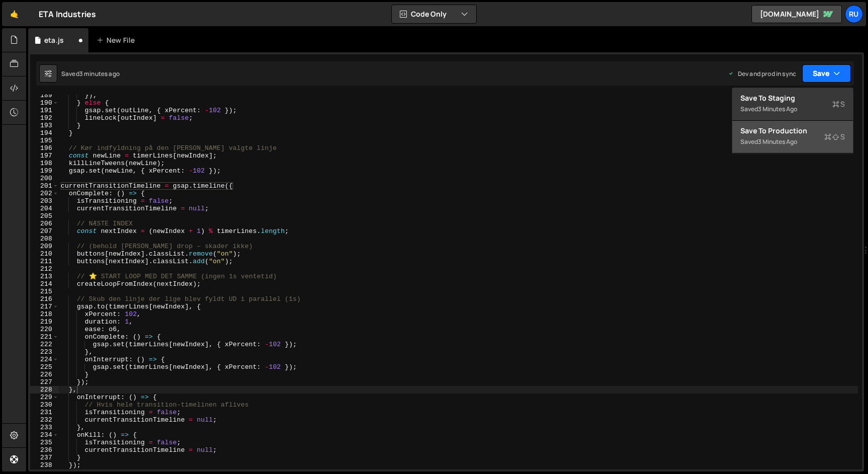 The height and width of the screenshot is (474, 868). I want to click on button: Save to StagingS Saved3 minutes ago, so click(793, 104).